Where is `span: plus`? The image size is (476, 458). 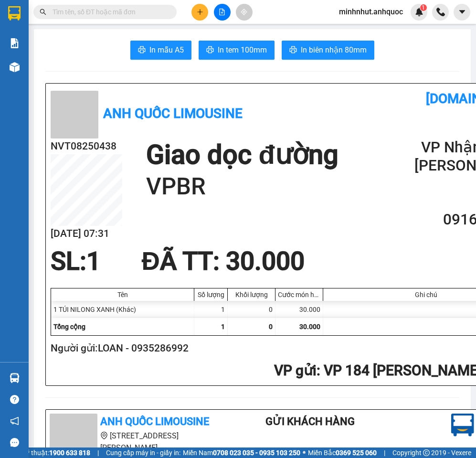 span: plus is located at coordinates (200, 12).